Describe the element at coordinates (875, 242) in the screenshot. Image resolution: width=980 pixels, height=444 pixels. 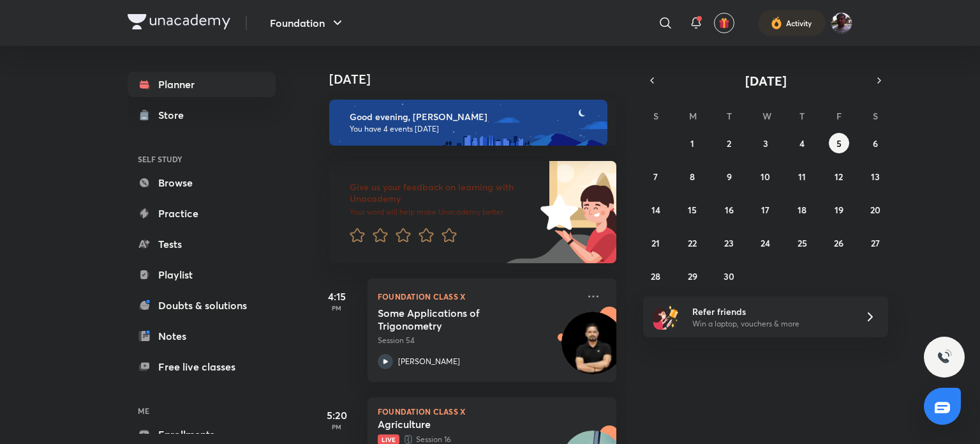
I see `button: September 27, 2025` at that location.